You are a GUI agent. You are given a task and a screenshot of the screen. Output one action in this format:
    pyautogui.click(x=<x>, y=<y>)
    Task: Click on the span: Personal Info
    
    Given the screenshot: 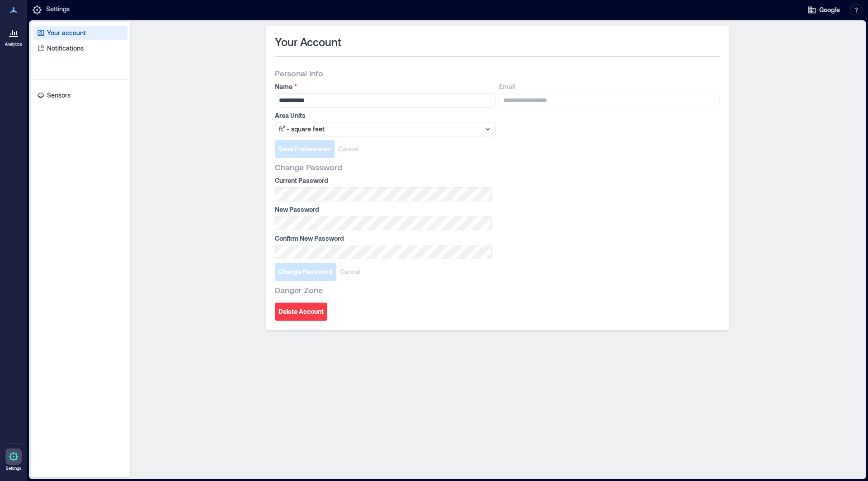 What is the action you would take?
    pyautogui.click(x=299, y=73)
    